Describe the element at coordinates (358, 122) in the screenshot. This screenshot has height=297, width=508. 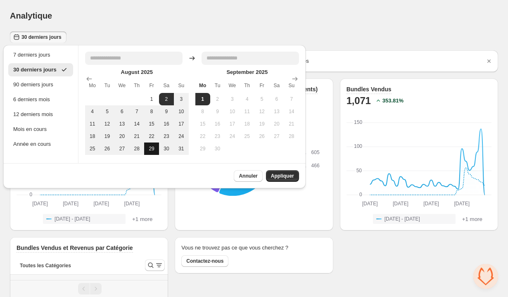
I see `text: 150` at that location.